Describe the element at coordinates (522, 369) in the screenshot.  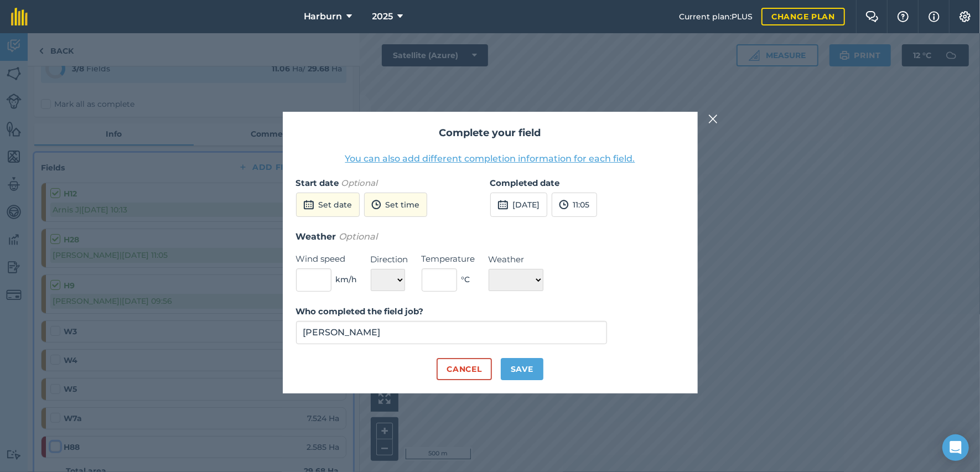
I see `button: Save` at that location.